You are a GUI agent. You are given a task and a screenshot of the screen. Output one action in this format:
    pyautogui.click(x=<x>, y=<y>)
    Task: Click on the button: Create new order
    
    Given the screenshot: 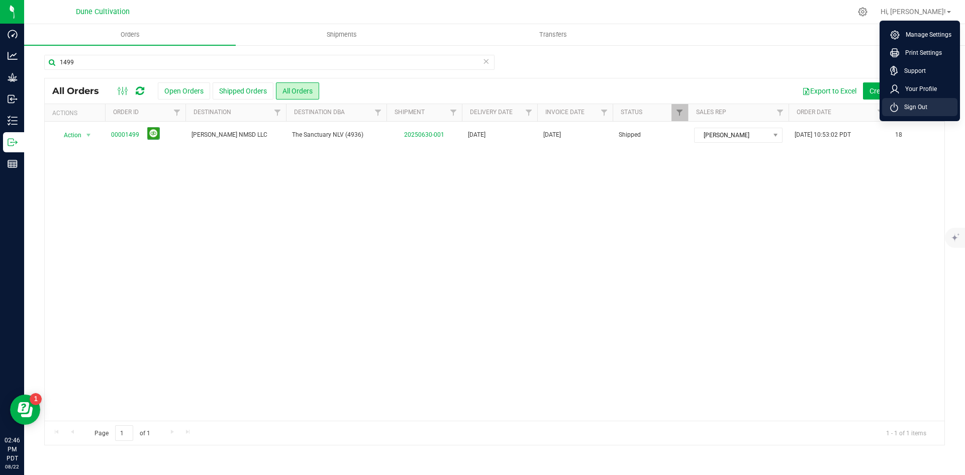 What is the action you would take?
    pyautogui.click(x=896, y=91)
    